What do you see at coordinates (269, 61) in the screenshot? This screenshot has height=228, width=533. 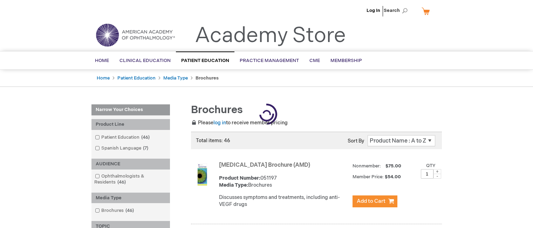 I see `span: Practice Management` at bounding box center [269, 61].